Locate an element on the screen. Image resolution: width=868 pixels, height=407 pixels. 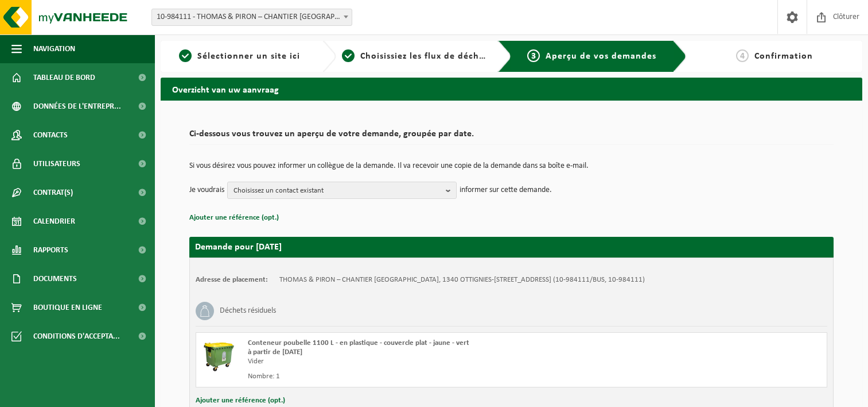
div: Nombre: 1 is located at coordinates (403, 376).